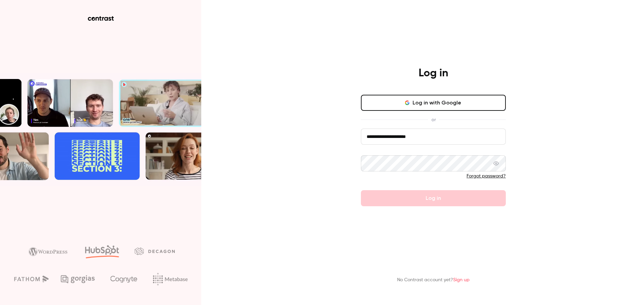 The height and width of the screenshot is (305, 644). I want to click on p: No Contrast account yet?, so click(433, 280).